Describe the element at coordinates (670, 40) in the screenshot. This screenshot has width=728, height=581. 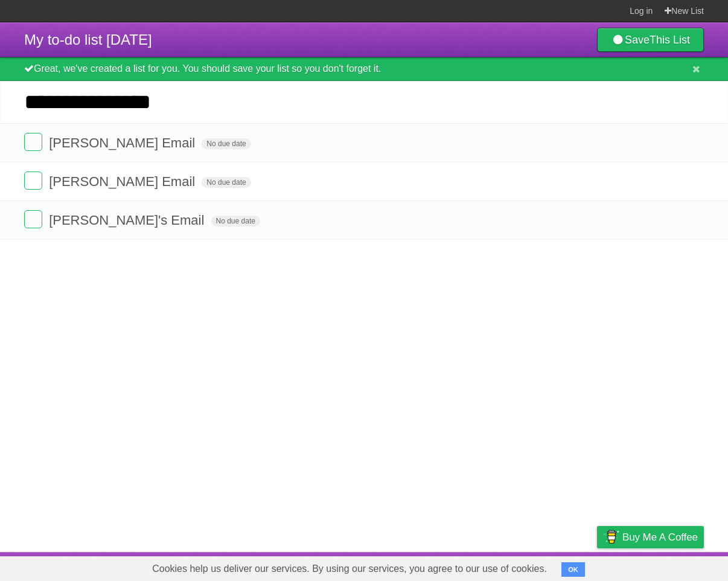
I see `b: This List` at that location.